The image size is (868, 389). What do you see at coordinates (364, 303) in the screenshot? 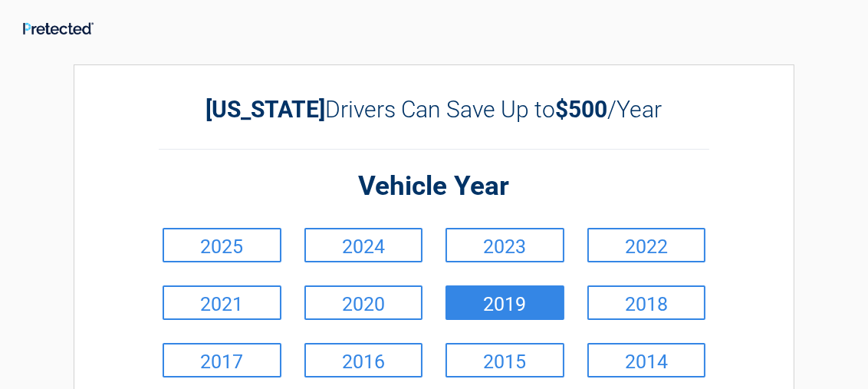
I see `a: 2020` at bounding box center [364, 303].